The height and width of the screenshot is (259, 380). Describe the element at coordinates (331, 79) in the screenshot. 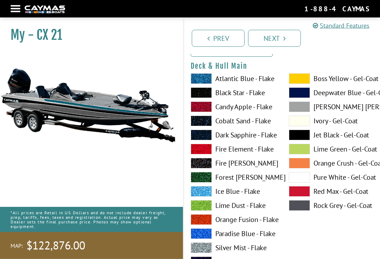

I see `label: Boss Yellow - Gel-Coat` at that location.